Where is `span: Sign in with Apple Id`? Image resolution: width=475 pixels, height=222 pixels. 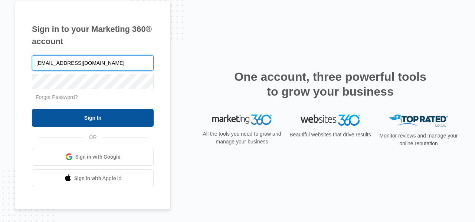
span: Sign in with Apple Id is located at coordinates (98, 179).